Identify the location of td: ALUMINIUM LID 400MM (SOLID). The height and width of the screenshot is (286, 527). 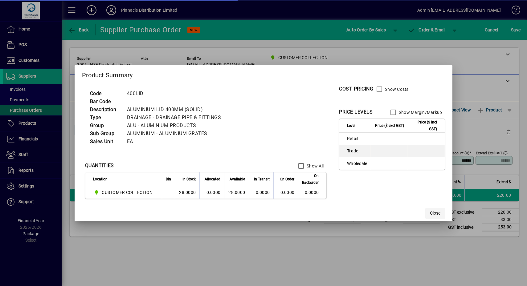
(176, 110).